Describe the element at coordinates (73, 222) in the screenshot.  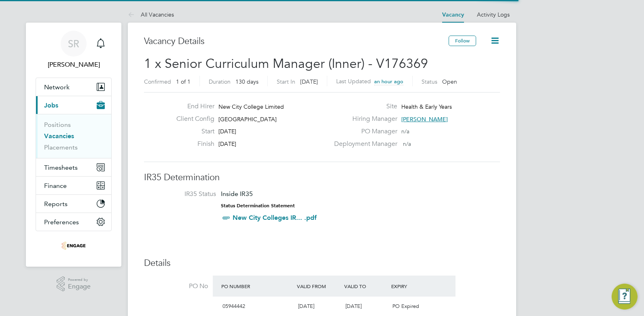
I see `button: Preferences` at that location.